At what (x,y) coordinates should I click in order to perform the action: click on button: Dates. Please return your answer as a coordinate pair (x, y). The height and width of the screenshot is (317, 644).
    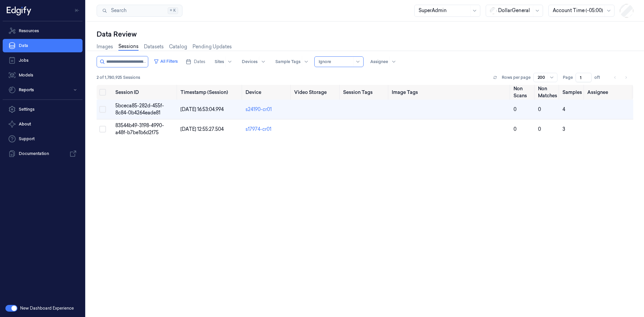
    Looking at the image, I should click on (196, 62).